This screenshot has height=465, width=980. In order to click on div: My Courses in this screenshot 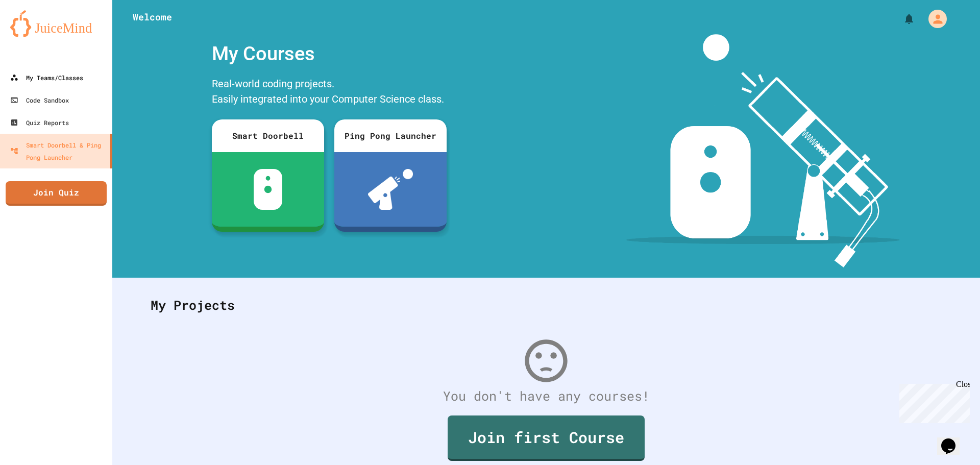, I will do `click(329, 53)`.